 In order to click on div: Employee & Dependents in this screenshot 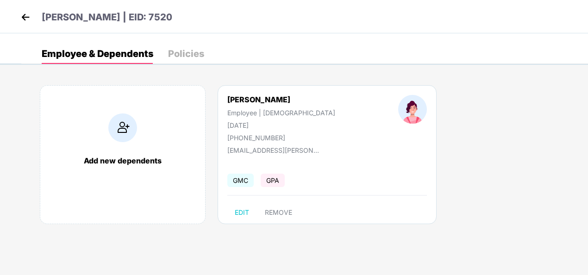, I will do `click(97, 54)`.